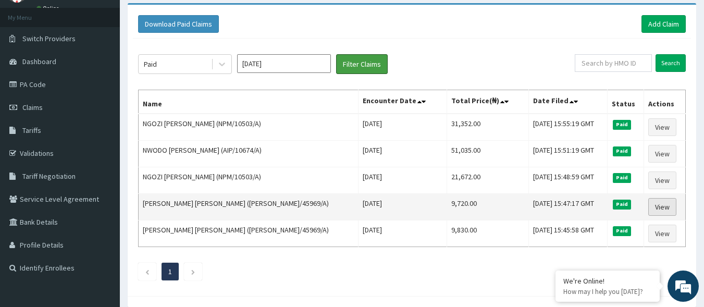  What do you see at coordinates (671, 63) in the screenshot?
I see `input: Search` at bounding box center [671, 63].